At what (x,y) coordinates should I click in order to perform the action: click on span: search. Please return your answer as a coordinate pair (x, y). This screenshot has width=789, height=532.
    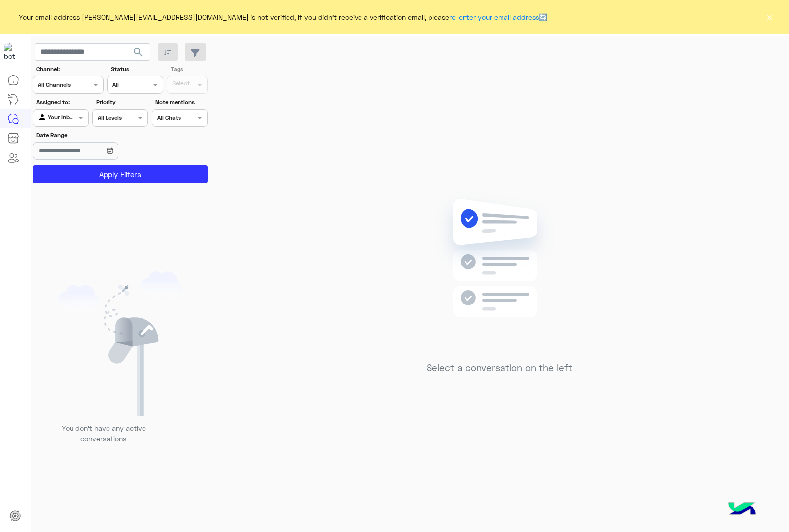
    Looking at the image, I should click on (138, 53).